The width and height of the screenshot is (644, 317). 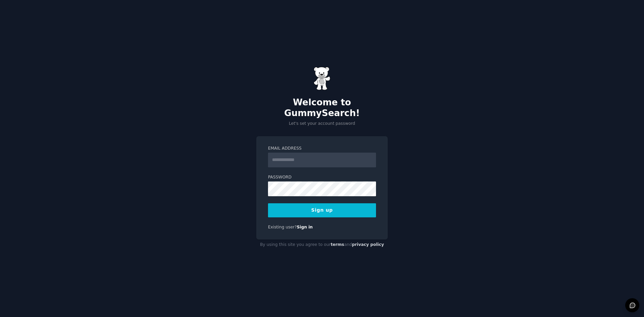 I want to click on p: Let's set your account password, so click(x=322, y=124).